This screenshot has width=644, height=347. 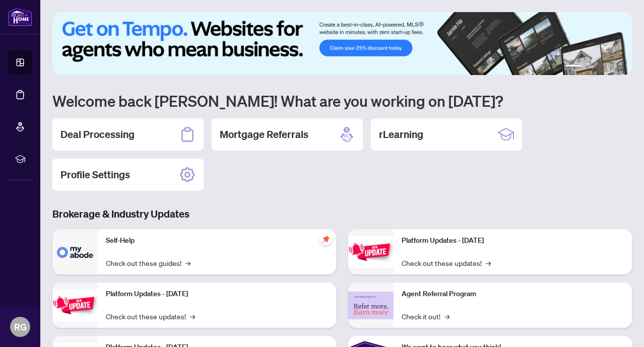 What do you see at coordinates (20, 327) in the screenshot?
I see `span: RG` at bounding box center [20, 327].